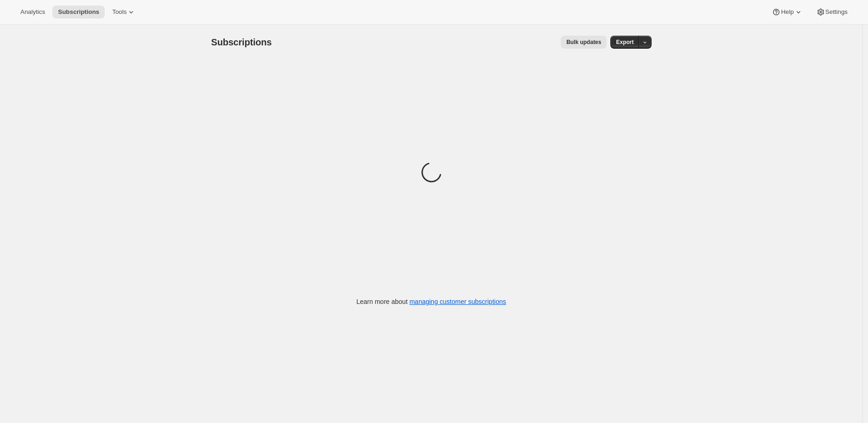  Describe the element at coordinates (786, 12) in the screenshot. I see `button: Help` at that location.